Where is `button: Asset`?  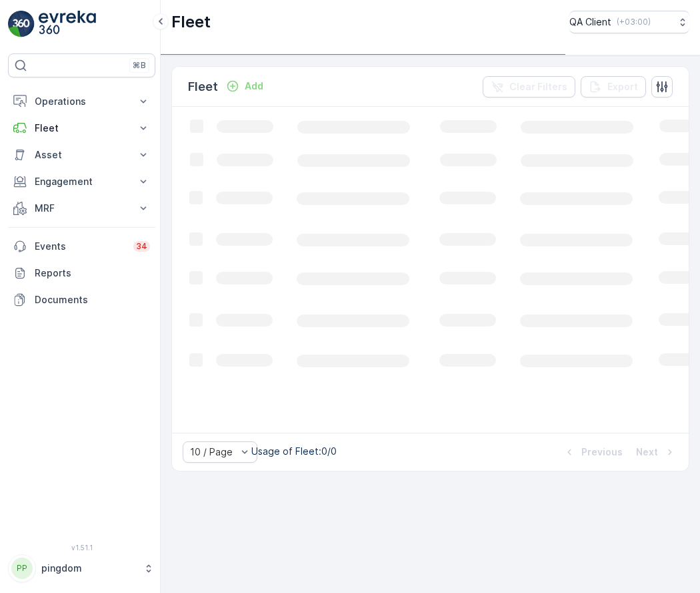 button: Asset is located at coordinates (82, 155).